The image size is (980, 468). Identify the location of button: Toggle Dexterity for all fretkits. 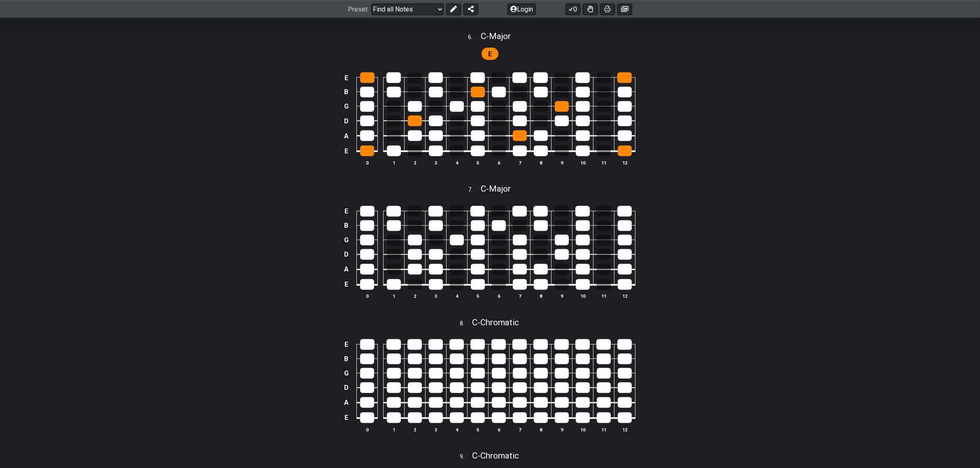
(590, 9).